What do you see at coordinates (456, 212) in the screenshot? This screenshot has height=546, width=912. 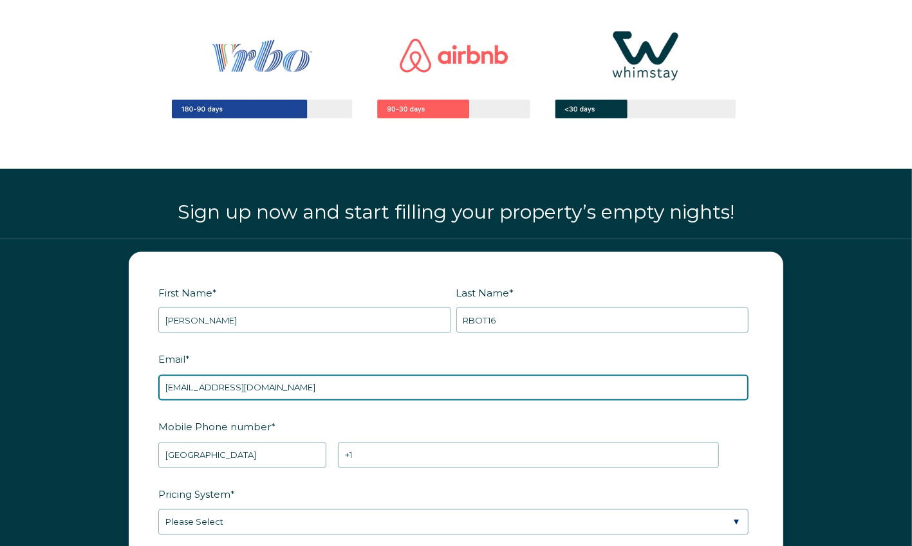 I see `span: Sign up now and start filling your property’s empty nights!` at bounding box center [456, 212].